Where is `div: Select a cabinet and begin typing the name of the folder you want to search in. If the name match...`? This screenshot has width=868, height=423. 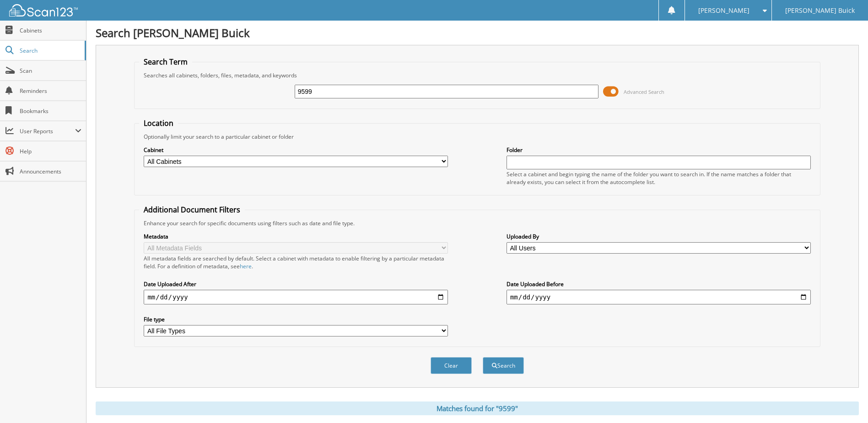
div: Select a cabinet and begin typing the name of the folder you want to search in. If the name match... is located at coordinates (658, 178).